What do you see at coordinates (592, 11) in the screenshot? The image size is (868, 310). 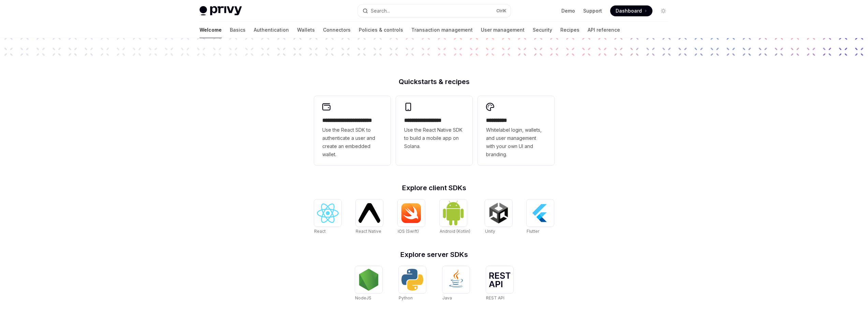 I see `a: Support` at bounding box center [592, 11].